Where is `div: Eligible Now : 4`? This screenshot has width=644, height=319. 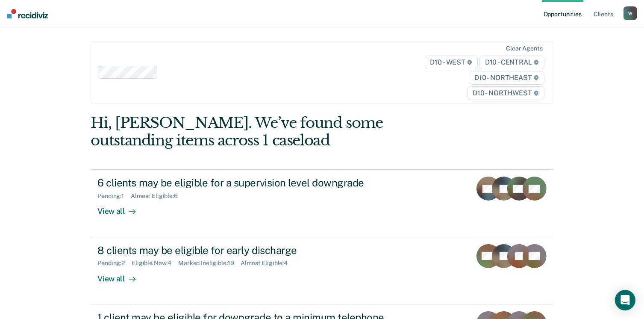 div: Eligible Now : 4 is located at coordinates (155, 263).